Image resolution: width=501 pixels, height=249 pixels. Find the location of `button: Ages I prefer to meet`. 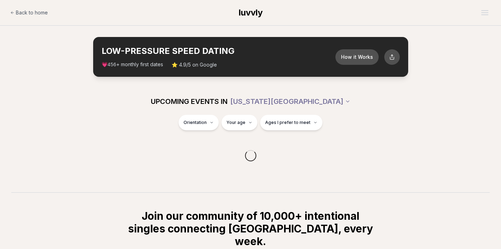

button: Ages I prefer to meet is located at coordinates (291, 122).